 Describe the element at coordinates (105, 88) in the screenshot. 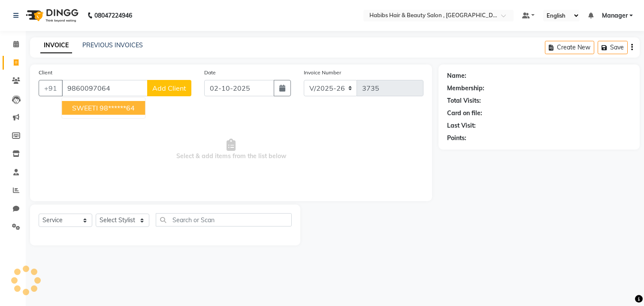

I see `input: Search by Name/Mobile/Email/Code` at that location.